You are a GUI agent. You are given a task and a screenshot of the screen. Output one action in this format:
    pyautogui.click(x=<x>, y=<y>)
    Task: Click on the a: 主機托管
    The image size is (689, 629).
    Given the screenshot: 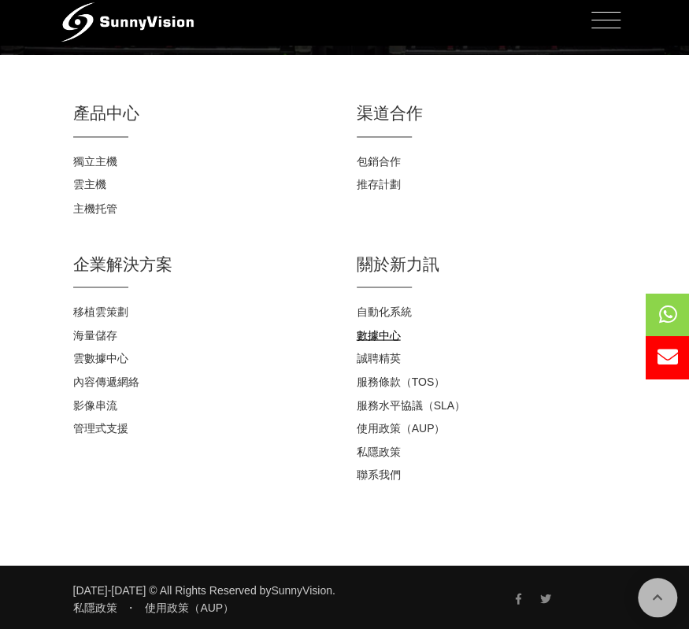 What is the action you would take?
    pyautogui.click(x=95, y=208)
    